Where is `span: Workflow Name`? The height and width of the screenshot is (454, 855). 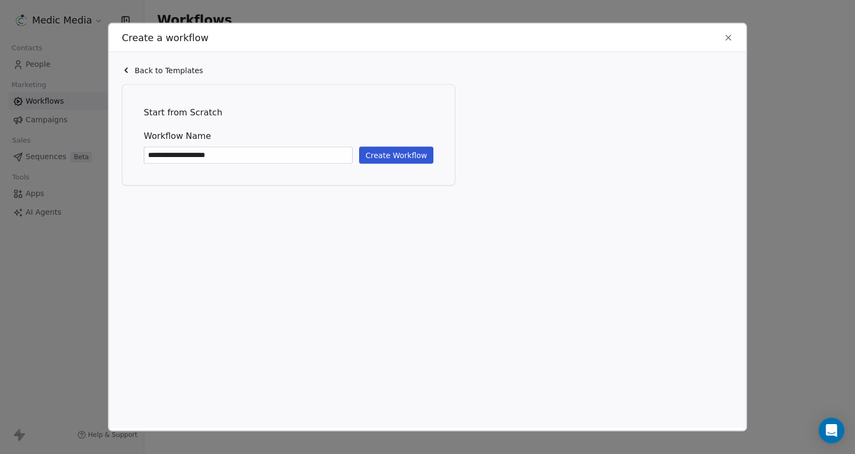
span: Workflow Name is located at coordinates (289, 136).